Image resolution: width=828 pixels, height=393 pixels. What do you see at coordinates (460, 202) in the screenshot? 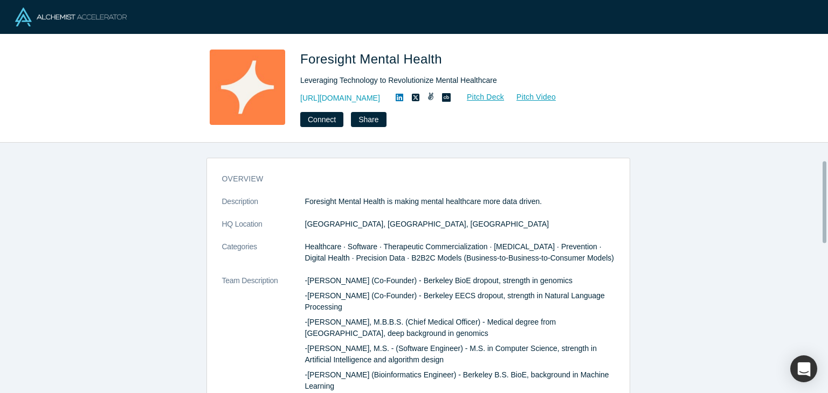
I see `p: Foresight Mental Health is making mental healthcare more data driven.` at bounding box center [460, 202].